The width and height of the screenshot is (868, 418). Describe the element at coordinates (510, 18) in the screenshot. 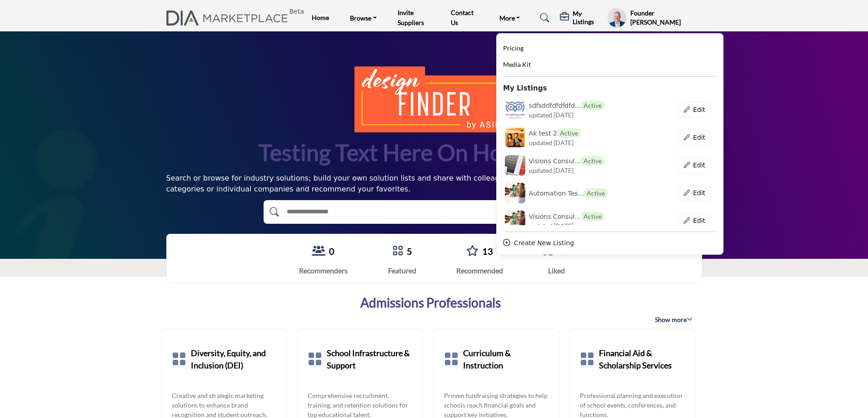

I see `a: More` at that location.